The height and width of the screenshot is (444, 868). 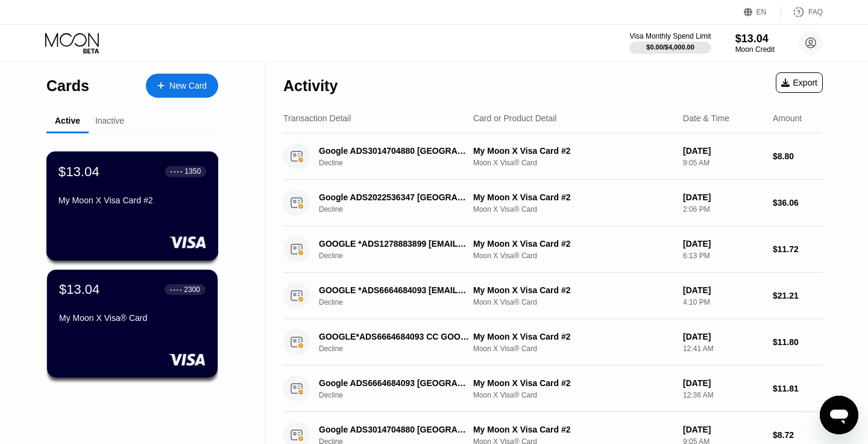 What do you see at coordinates (797, 342) in the screenshot?
I see `div: $11.80` at bounding box center [797, 342].